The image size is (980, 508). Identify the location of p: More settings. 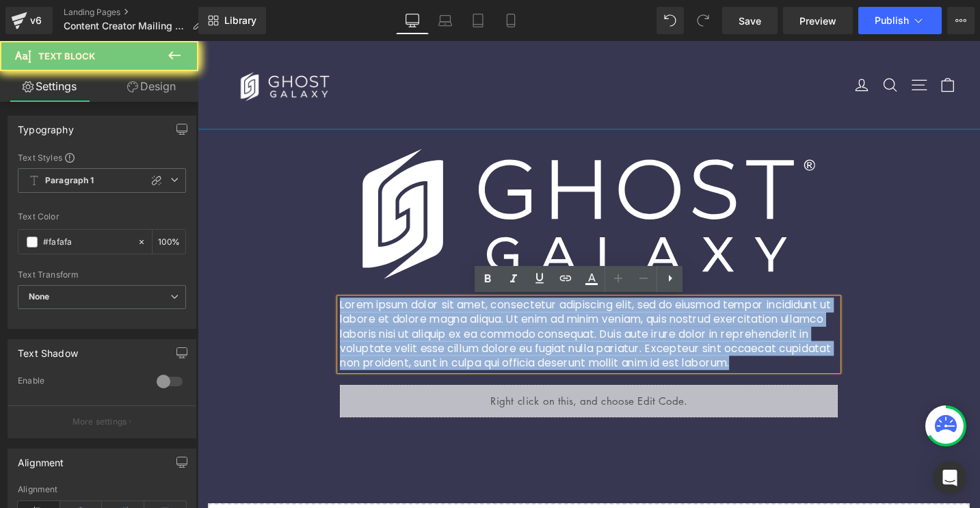
(100, 422).